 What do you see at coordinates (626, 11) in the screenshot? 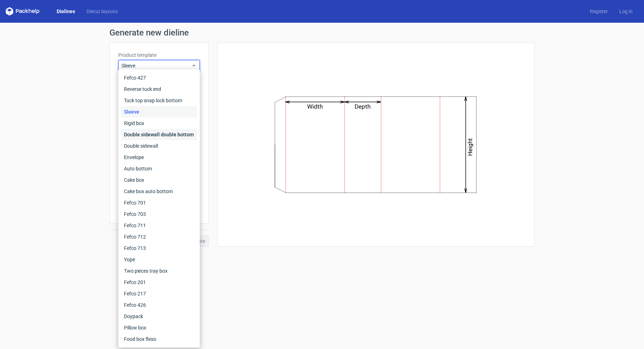
I see `a: Log in` at bounding box center [626, 11].